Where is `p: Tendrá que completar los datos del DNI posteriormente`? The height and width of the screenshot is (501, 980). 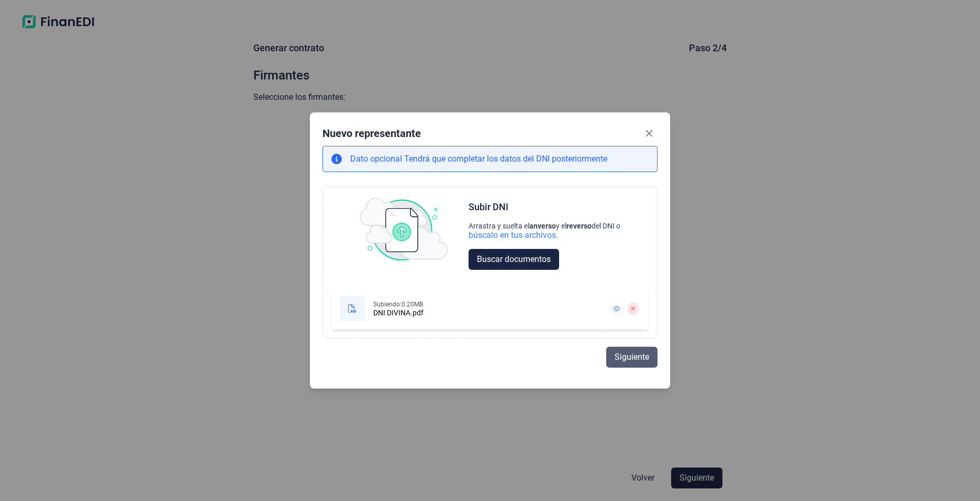
p: Tendrá que completar los datos del DNI posteriormente is located at coordinates (479, 159).